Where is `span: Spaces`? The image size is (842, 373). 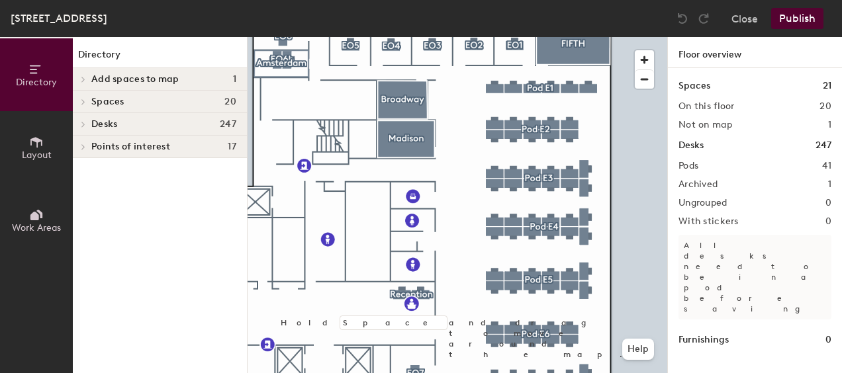 span: Spaces is located at coordinates (108, 102).